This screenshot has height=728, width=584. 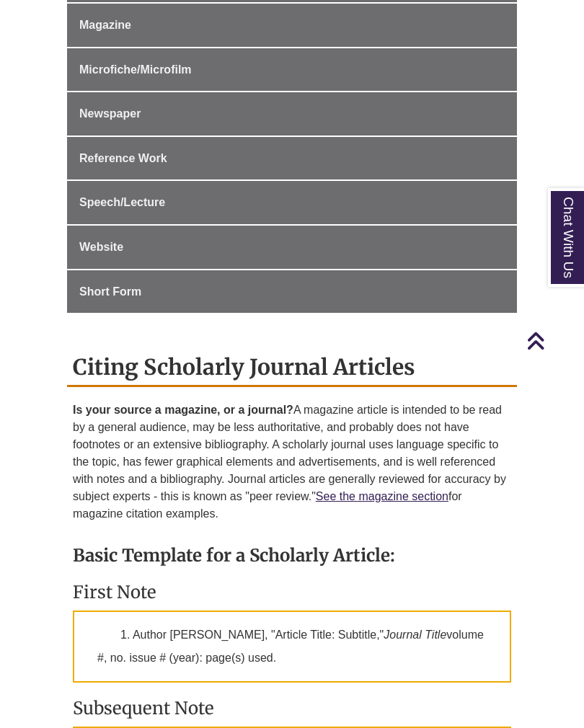 What do you see at coordinates (123, 157) in the screenshot?
I see `span: Reference Work` at bounding box center [123, 157].